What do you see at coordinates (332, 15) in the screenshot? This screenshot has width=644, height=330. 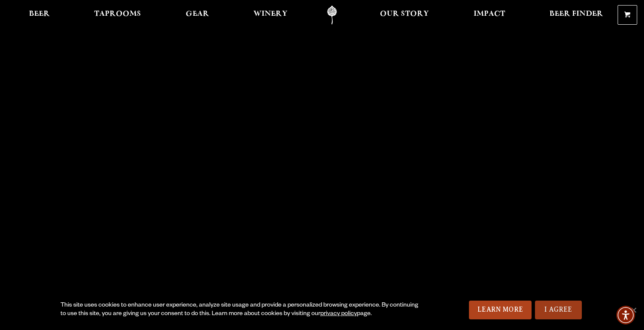 I see `a: Odell Home` at bounding box center [332, 15].